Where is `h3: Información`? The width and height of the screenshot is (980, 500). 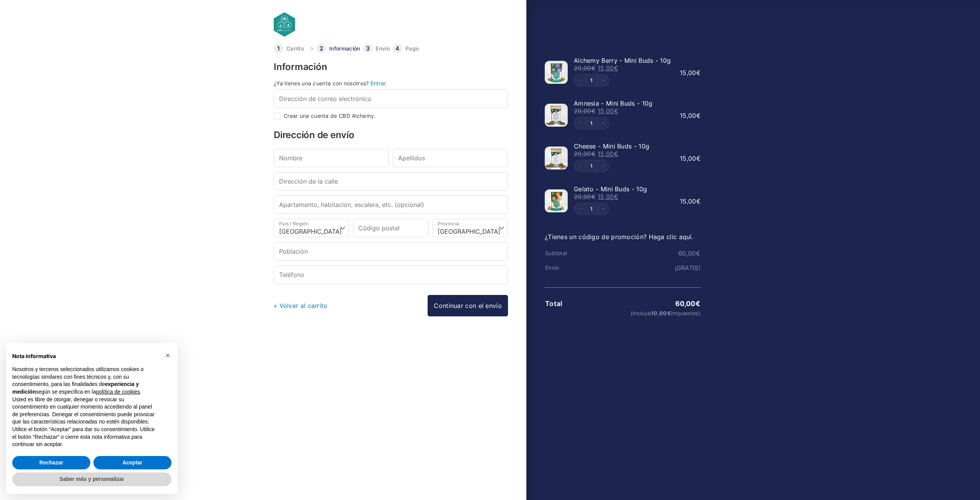
h3: Información is located at coordinates (391, 67).